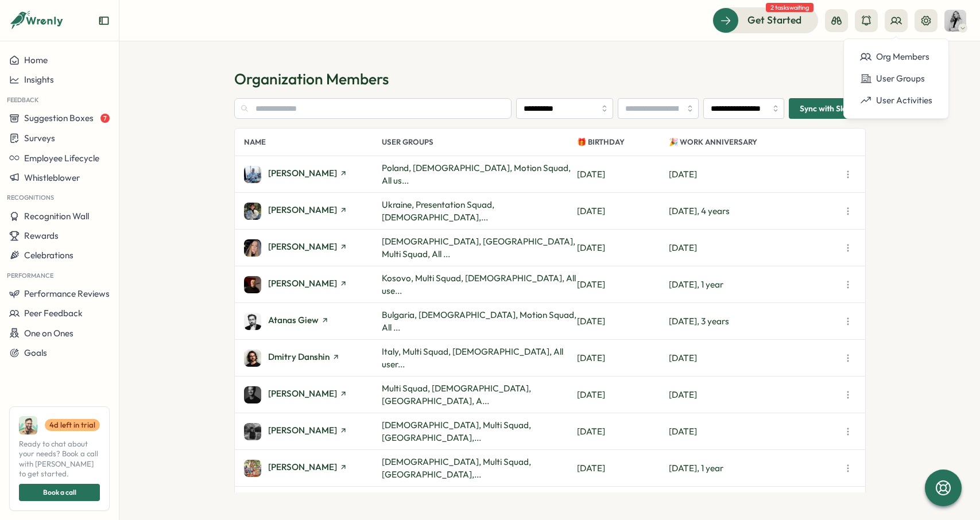 This screenshot has height=520, width=980. I want to click on img: Kira Elle Cole, so click(955, 21).